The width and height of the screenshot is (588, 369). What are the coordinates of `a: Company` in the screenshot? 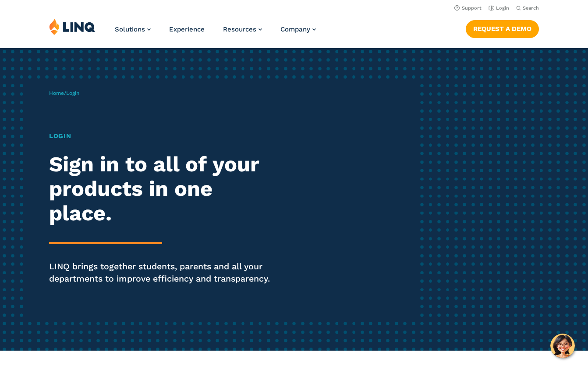 It's located at (298, 30).